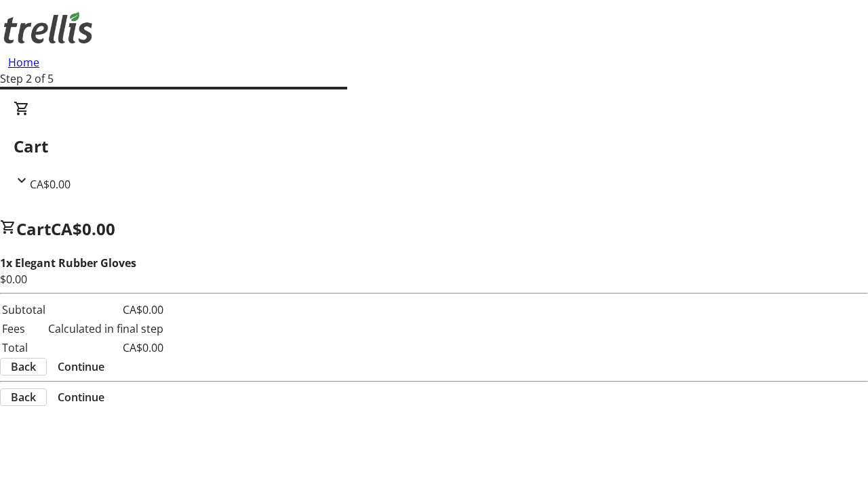 The image size is (868, 488). What do you see at coordinates (24, 348) in the screenshot?
I see `td: Total` at bounding box center [24, 348].